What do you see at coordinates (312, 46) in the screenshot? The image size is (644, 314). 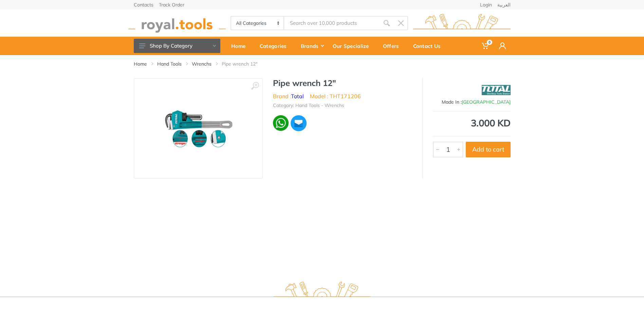 I see `div: Brands` at bounding box center [312, 46].